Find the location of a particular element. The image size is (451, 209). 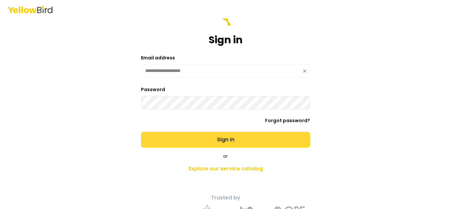

h1: Sign in is located at coordinates (226, 40).